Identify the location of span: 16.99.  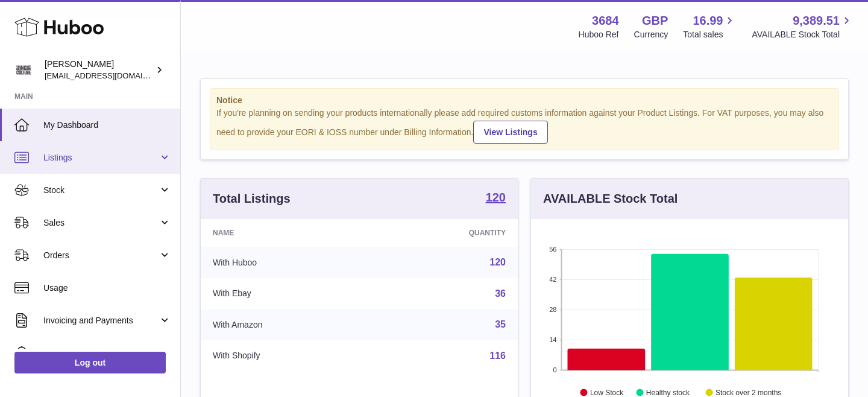
(707, 21).